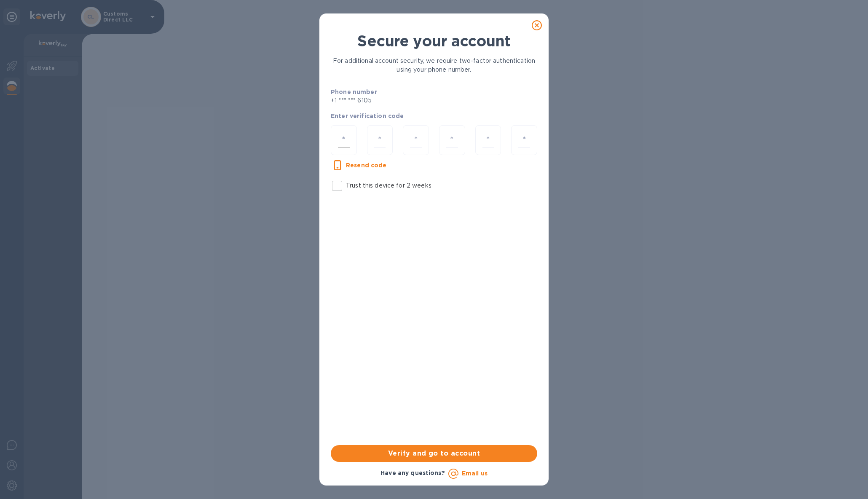  Describe the element at coordinates (475, 473) in the screenshot. I see `b: Email us` at that location.